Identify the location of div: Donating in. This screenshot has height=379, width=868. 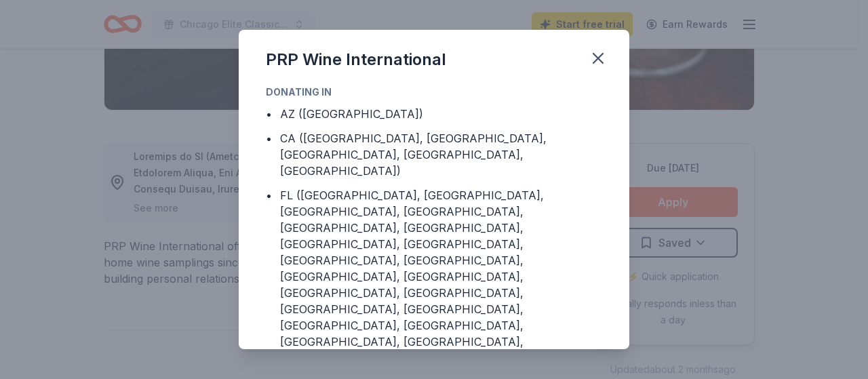
(434, 92).